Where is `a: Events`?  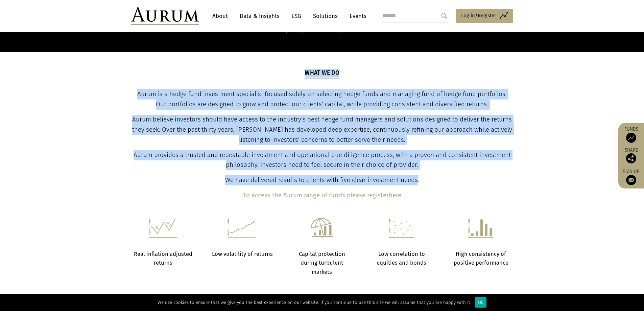 a: Events is located at coordinates (357, 16).